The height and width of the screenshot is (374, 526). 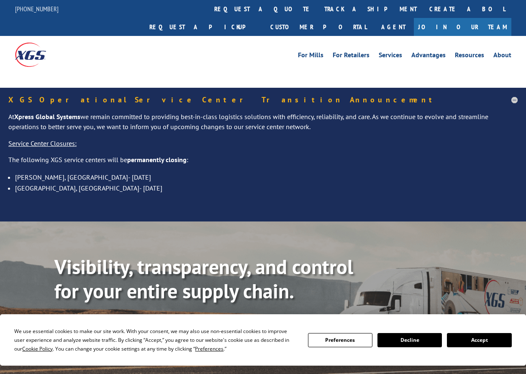 What do you see at coordinates (502, 56) in the screenshot?
I see `a: About` at bounding box center [502, 56].